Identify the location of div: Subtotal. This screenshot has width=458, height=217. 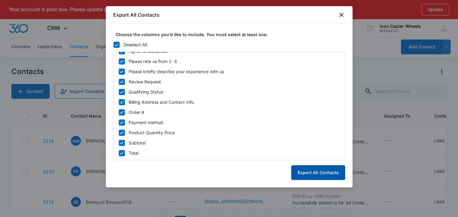
(137, 142).